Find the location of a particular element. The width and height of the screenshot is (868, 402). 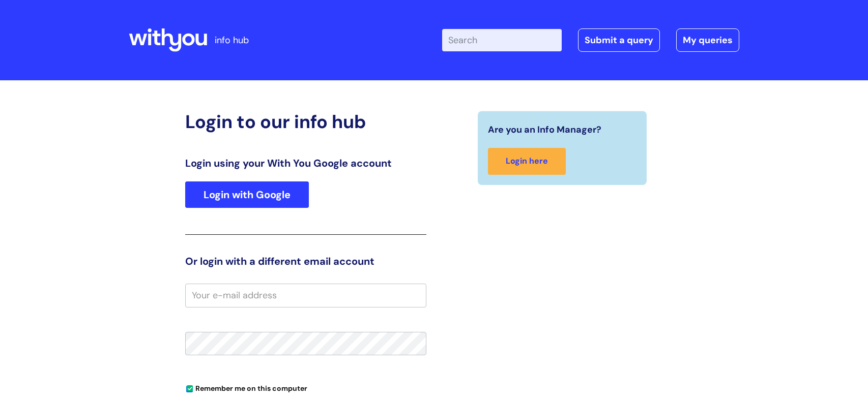

div: You can uncheck this option if you're logging in from a shared device is located at coordinates (306, 388).